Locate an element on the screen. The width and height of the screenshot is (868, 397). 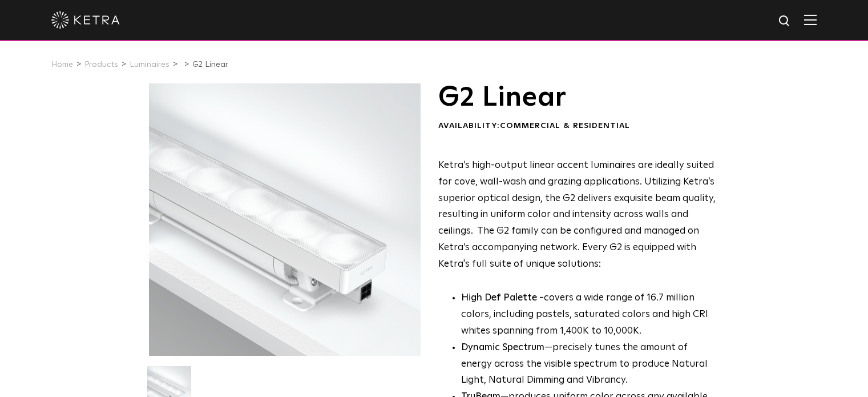
p: covers a wide range of 16.7 million colors, including pastels, saturated colors and high CRI whit... is located at coordinates (589, 315).